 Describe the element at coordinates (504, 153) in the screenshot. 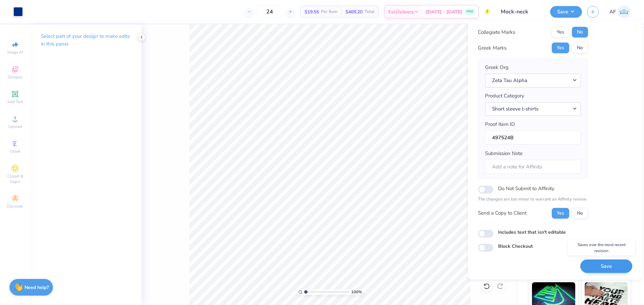

I see `label: Submission Note` at that location.